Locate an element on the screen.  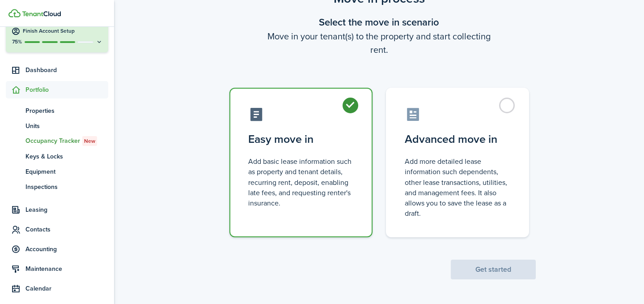
span: Inspections is located at coordinates (67, 187).